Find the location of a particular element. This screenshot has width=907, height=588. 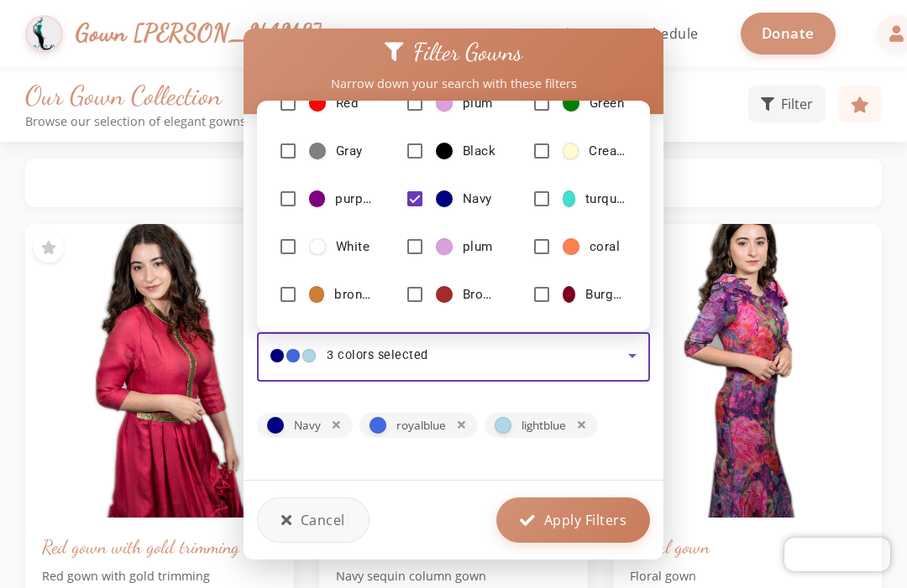

span: bronze is located at coordinates (354, 295).